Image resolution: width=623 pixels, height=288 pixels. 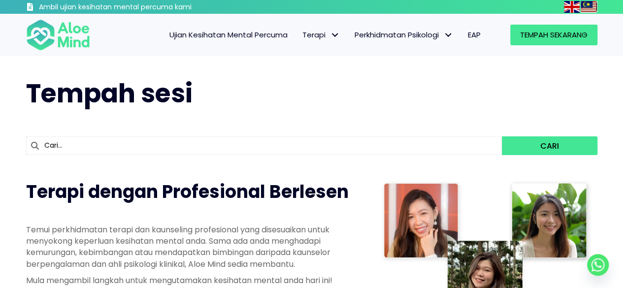 What do you see at coordinates (404, 35) in the screenshot?
I see `a: Perkhidmatan PsikologiPerkhidmatan Psikologi: submenu` at bounding box center [404, 35].